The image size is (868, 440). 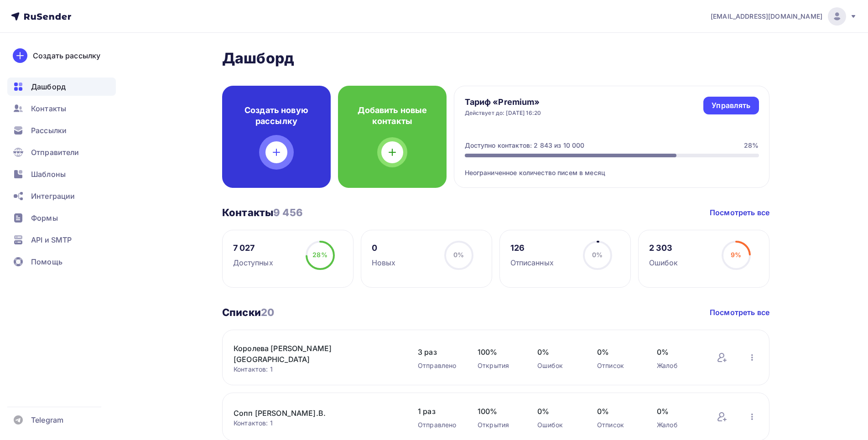 I want to click on div: Доступно контактов: 2 843 из 10 000, so click(x=524, y=146).